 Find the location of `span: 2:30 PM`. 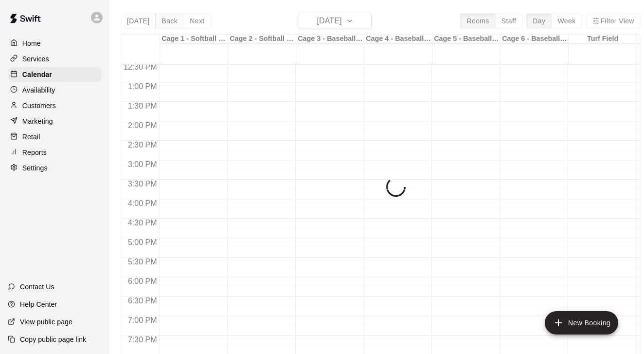

span: 2:30 PM is located at coordinates (143, 145).